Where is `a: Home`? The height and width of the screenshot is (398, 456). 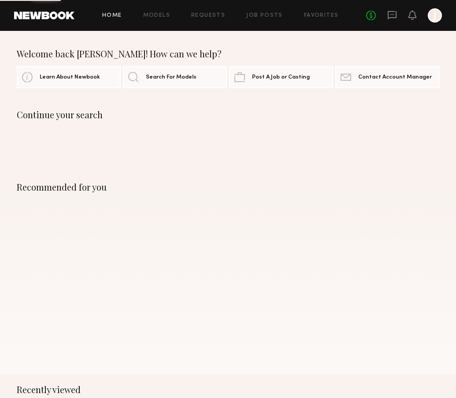 a: Home is located at coordinates (112, 15).